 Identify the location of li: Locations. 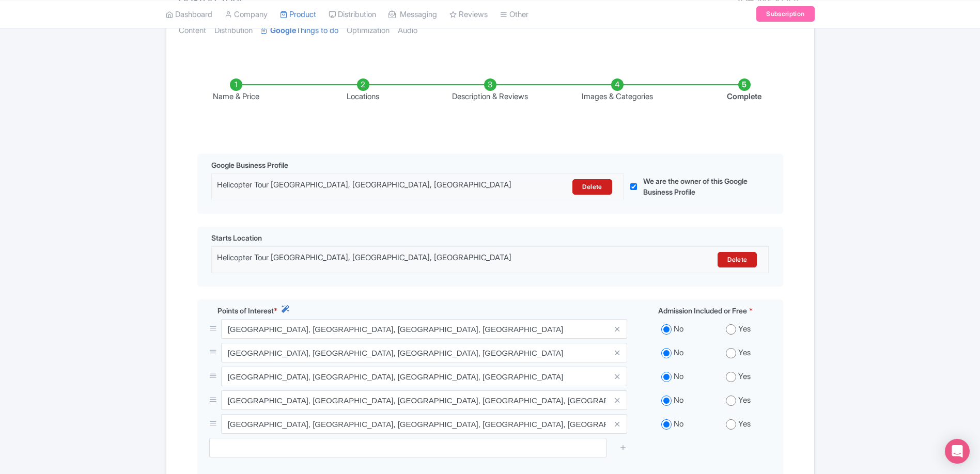
(363, 90).